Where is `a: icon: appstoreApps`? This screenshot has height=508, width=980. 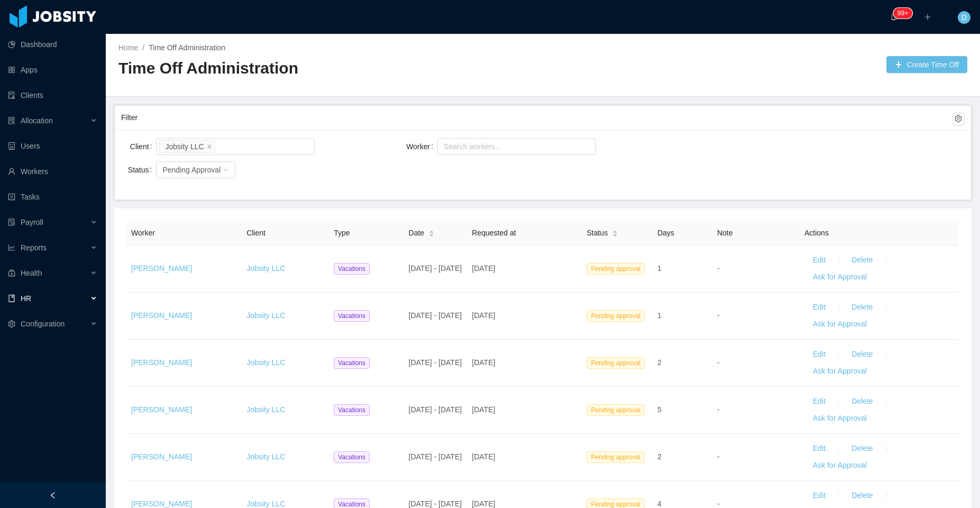 a: icon: appstoreApps is located at coordinates (53, 70).